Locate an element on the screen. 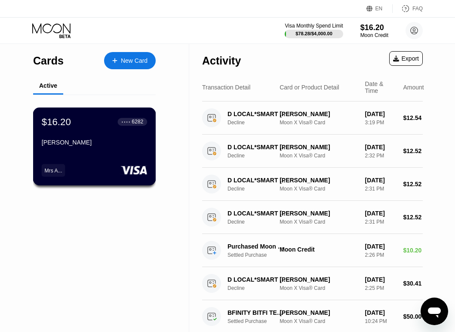  div: $12.54 is located at coordinates (413, 118).